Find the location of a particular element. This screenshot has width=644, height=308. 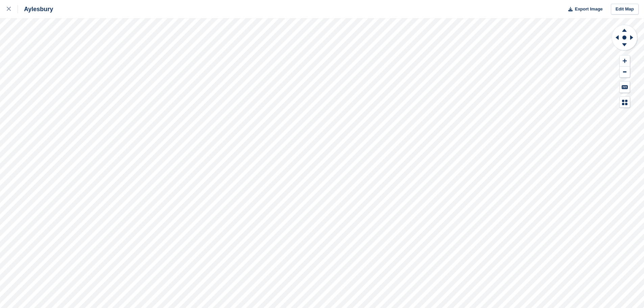

button: Zoom In is located at coordinates (625, 61).